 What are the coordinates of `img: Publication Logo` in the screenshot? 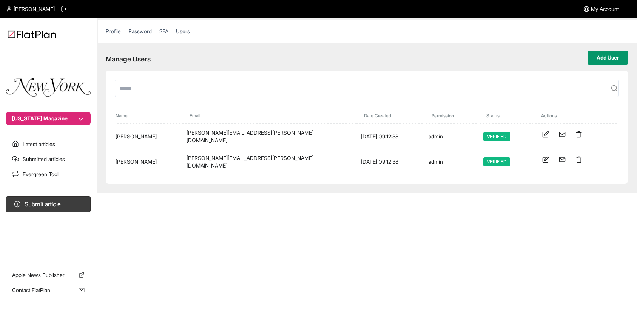 It's located at (48, 88).